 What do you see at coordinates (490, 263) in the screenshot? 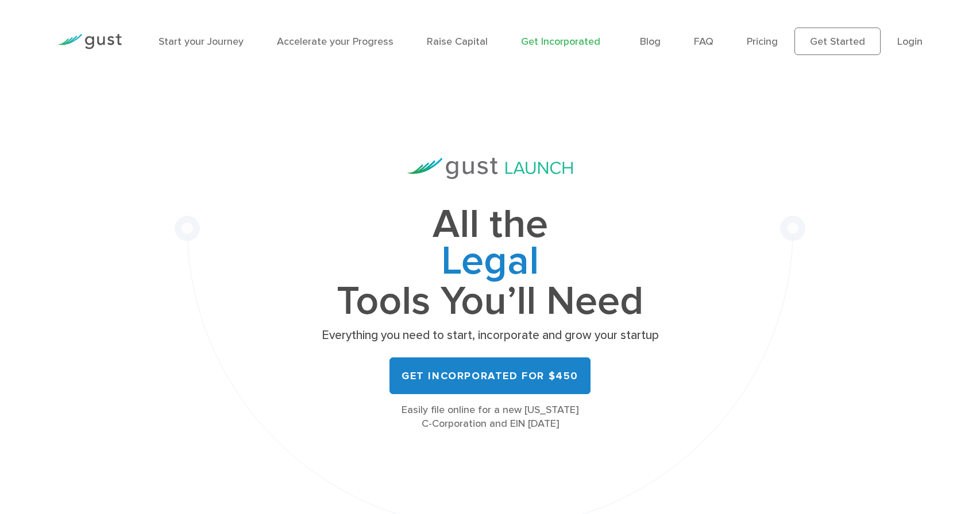
I see `span: Legal` at bounding box center [490, 263].